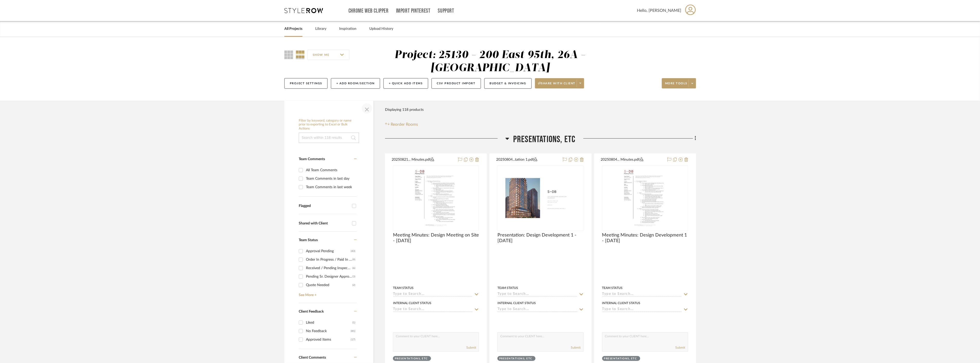 Image resolution: width=980 pixels, height=363 pixels. I want to click on span: Share with client, so click(557, 85).